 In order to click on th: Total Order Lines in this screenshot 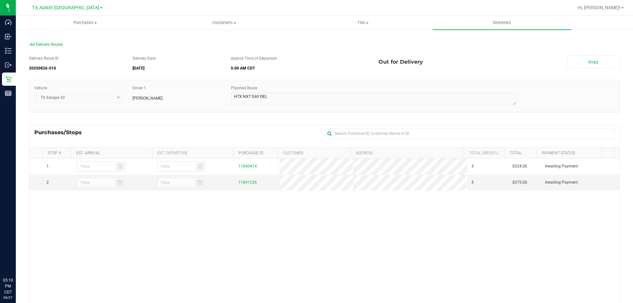, I will do `click(484, 153)`.